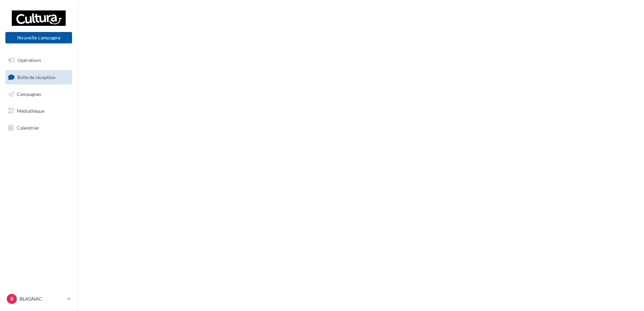  I want to click on span: Boîte de réception, so click(36, 77).